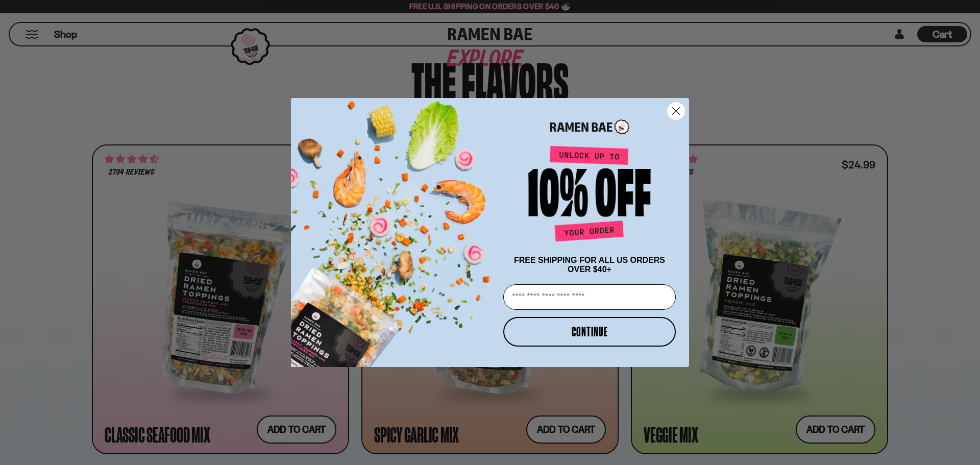 The height and width of the screenshot is (465, 980). Describe the element at coordinates (590, 264) in the screenshot. I see `span: FREE SHIPPING FOR ALL US ORDERS OVER $40+` at that location.